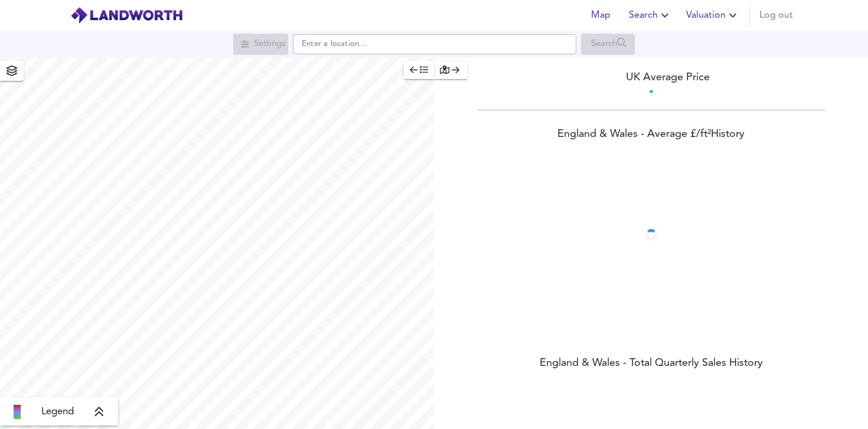 The image size is (868, 429). Describe the element at coordinates (126, 16) in the screenshot. I see `img: logo` at that location.